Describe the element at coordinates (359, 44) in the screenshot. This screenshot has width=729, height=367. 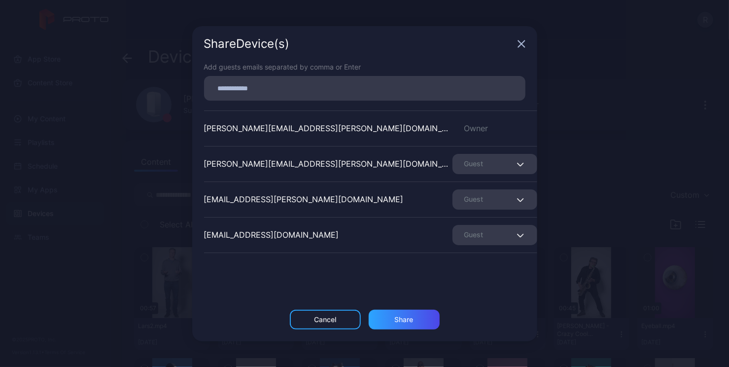
I see `div: Share Device (s)` at that location.